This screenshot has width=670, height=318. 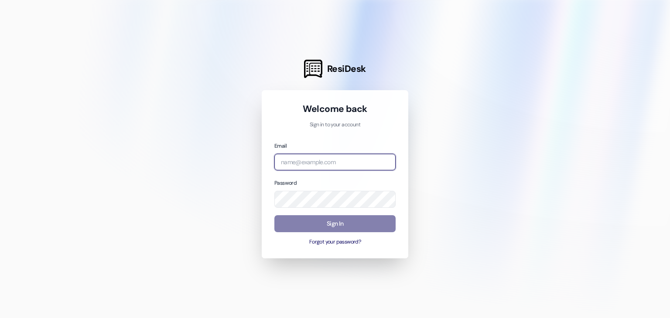 I want to click on label: Password, so click(x=285, y=183).